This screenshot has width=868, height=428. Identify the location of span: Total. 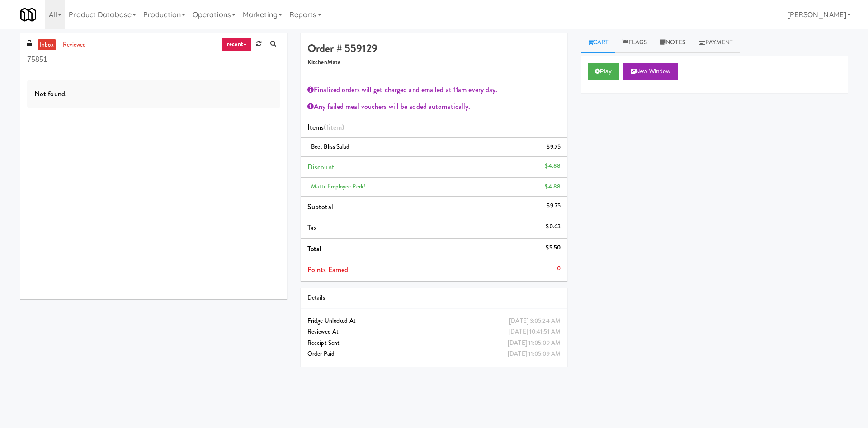
(315, 249).